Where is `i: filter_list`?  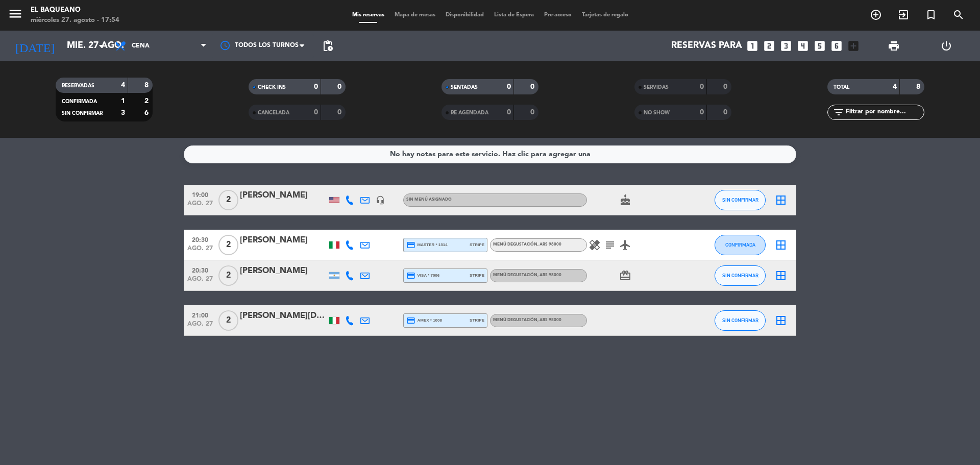
i: filter_list is located at coordinates (839, 113).